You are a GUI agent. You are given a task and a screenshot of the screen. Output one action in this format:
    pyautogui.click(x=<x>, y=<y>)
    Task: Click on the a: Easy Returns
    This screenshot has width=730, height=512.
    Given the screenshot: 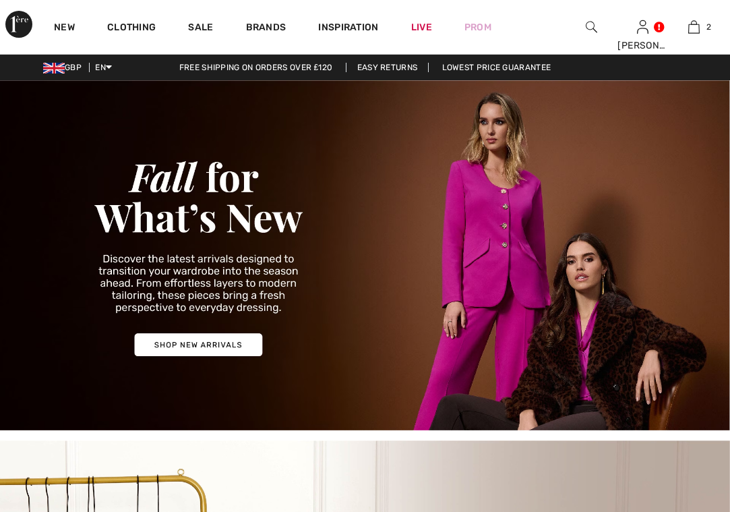 What is the action you would take?
    pyautogui.click(x=388, y=67)
    